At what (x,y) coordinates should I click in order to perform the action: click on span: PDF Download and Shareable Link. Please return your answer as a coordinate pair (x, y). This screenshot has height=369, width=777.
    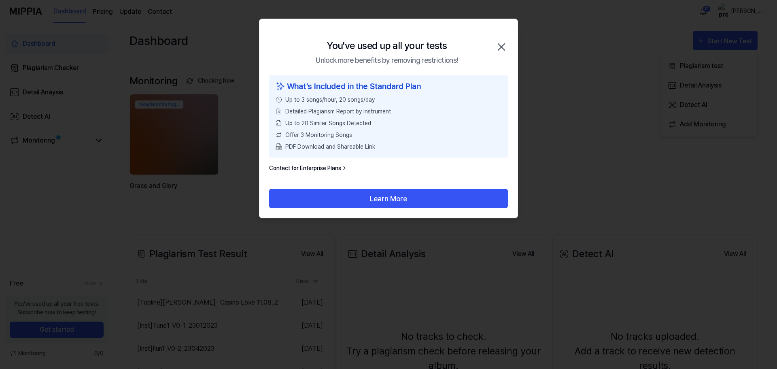
    Looking at the image, I should click on (330, 147).